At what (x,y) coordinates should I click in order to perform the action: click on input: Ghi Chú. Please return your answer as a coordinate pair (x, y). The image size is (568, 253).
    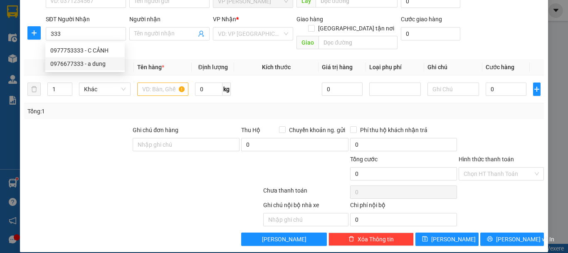
    Looking at the image, I should click on (454, 89).